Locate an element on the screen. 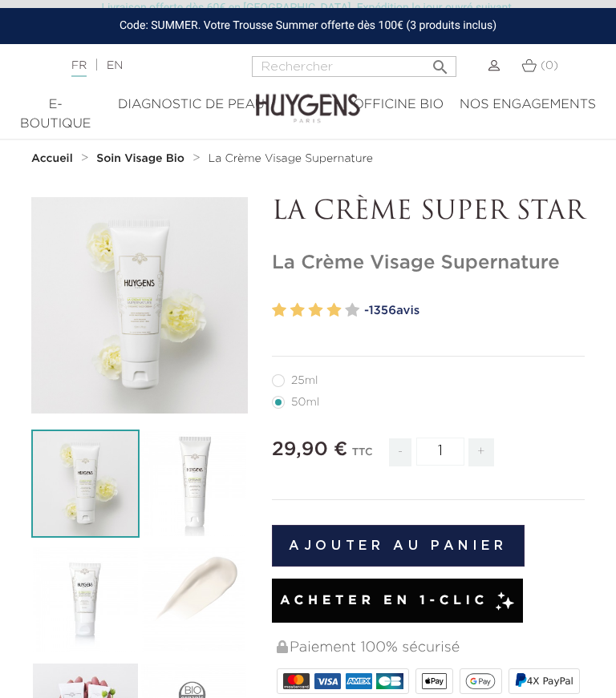 Image resolution: width=616 pixels, height=698 pixels. img: google_pay is located at coordinates (481, 682).